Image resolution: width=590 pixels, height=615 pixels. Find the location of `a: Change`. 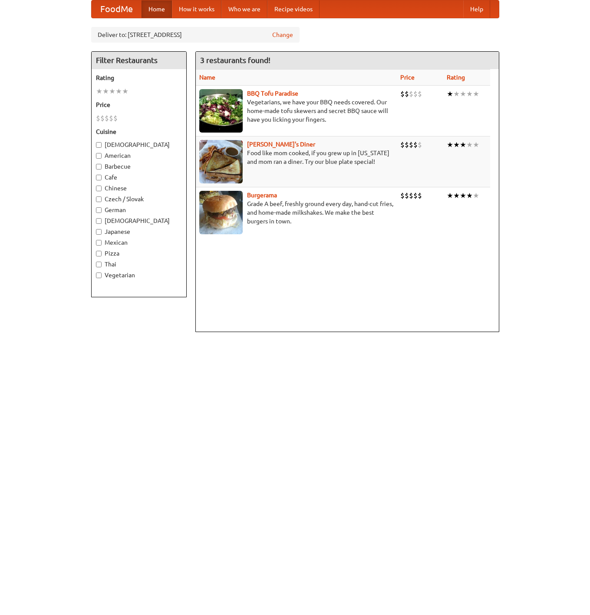

a: Change is located at coordinates (283, 35).